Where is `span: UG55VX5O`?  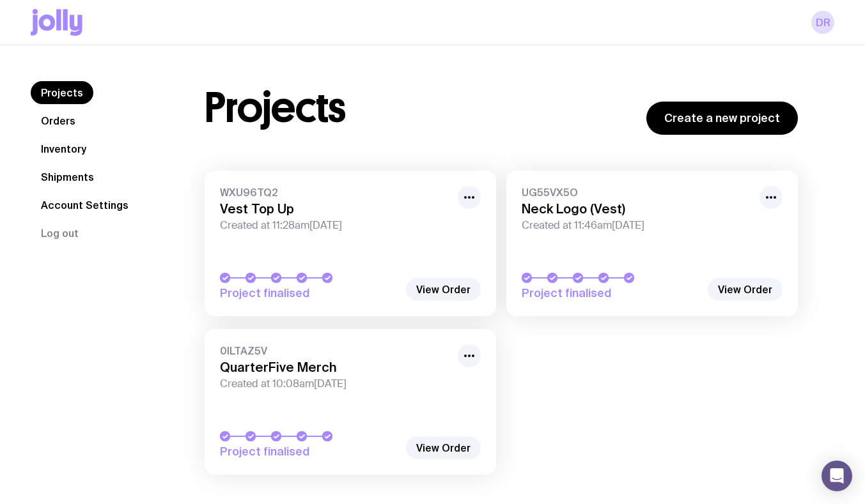
span: UG55VX5O is located at coordinates (637, 192).